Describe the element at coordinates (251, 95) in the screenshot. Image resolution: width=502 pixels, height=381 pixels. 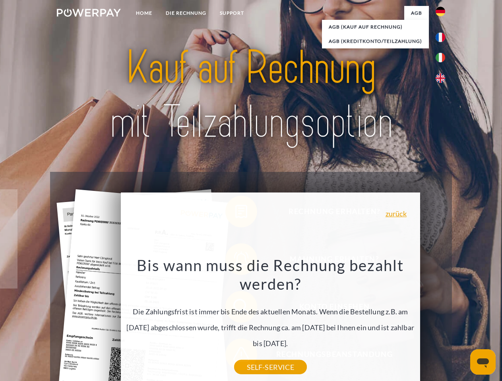
I see `img: title-powerpay_de.svg` at that location.